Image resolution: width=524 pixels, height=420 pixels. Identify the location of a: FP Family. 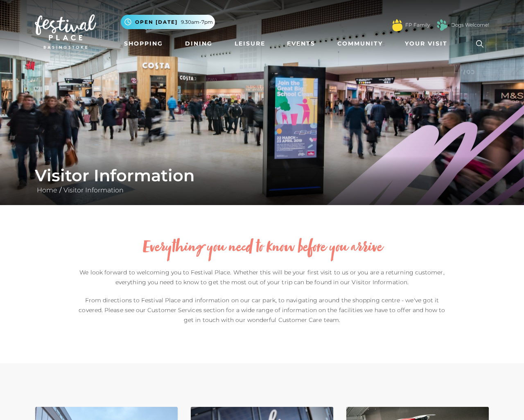
(418, 25).